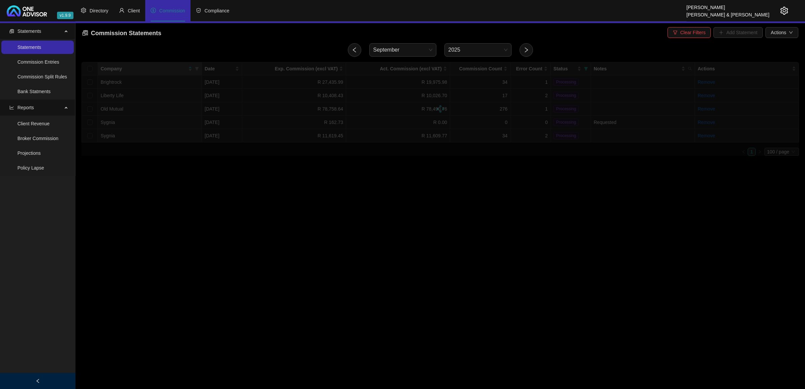  Describe the element at coordinates (172, 11) in the screenshot. I see `span: Commission` at that location.